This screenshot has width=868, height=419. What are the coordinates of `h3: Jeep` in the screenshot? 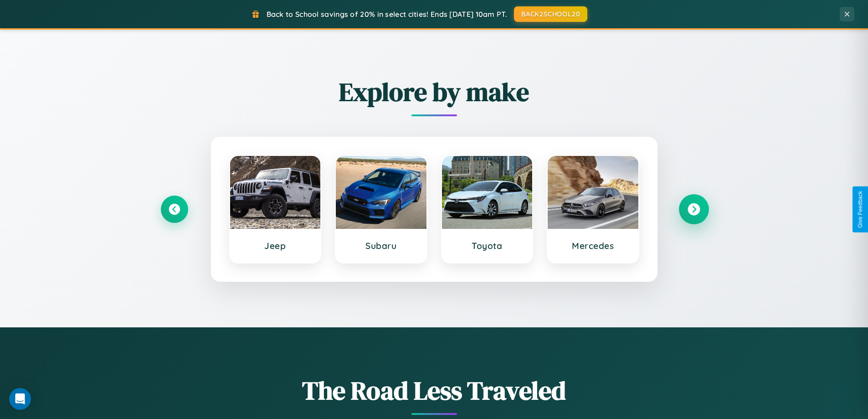 It's located at (275, 246).